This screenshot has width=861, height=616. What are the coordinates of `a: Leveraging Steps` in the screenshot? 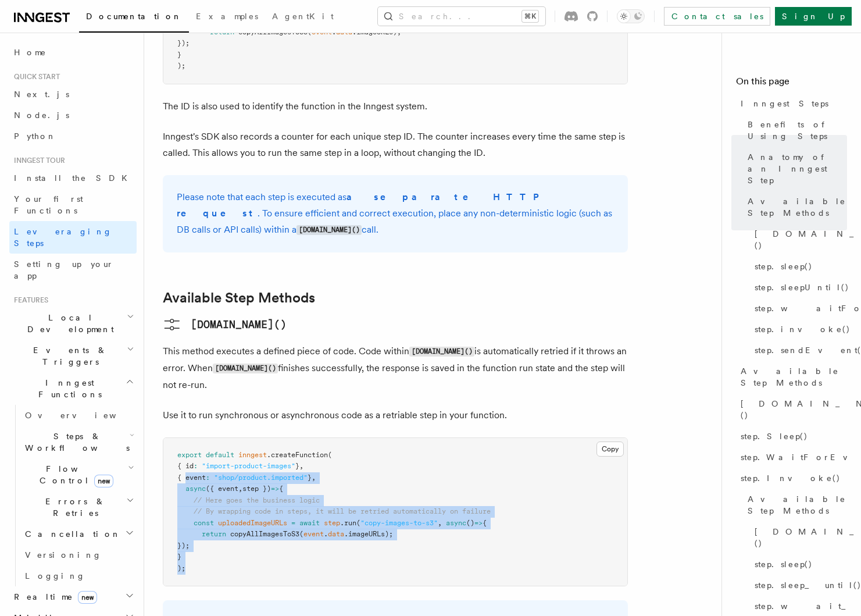 It's located at (72, 237).